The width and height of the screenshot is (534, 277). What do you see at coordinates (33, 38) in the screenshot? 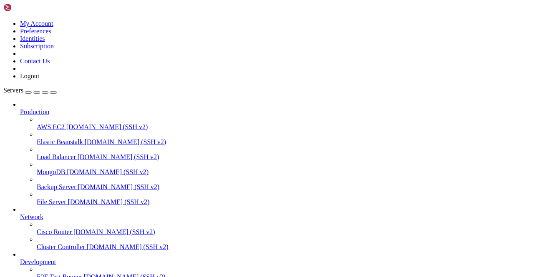
I see `a: Identities` at bounding box center [33, 38].